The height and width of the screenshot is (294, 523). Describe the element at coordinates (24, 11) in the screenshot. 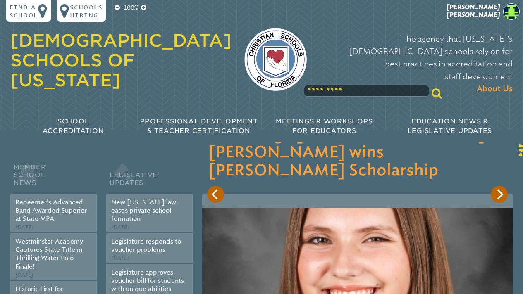

I see `p: Find a school` at that location.